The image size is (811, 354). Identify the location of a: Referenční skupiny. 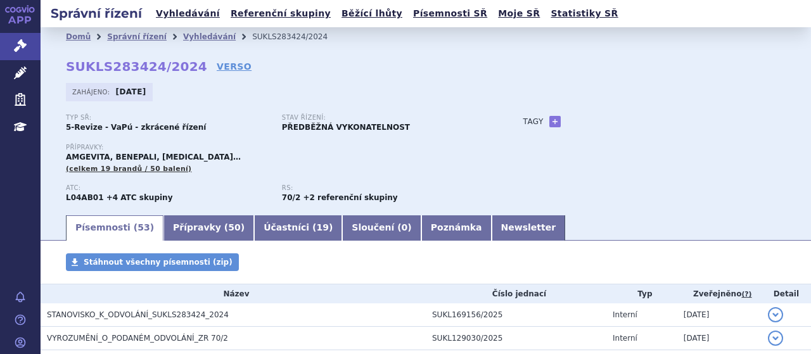
(281, 13).